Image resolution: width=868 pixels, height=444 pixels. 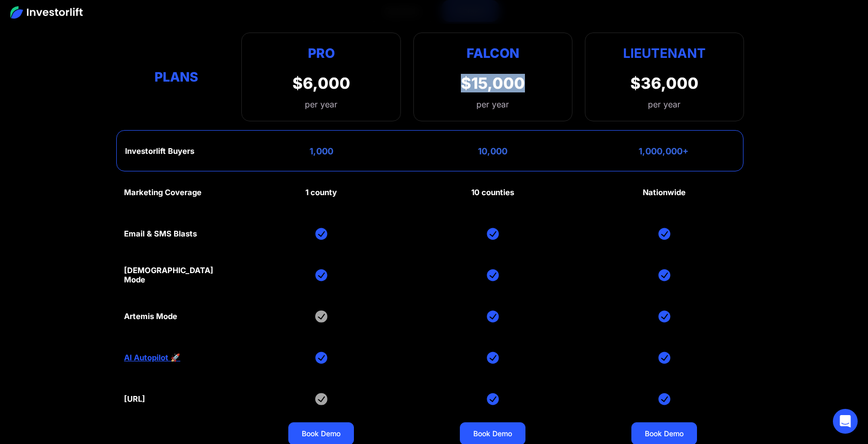 What do you see at coordinates (321, 151) in the screenshot?
I see `div: 1,000` at bounding box center [321, 151].